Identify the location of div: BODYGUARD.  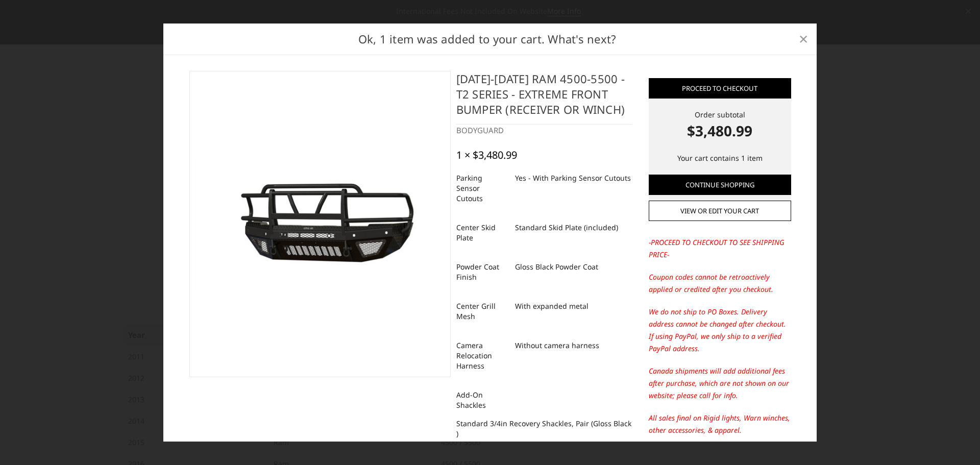
(544, 130).